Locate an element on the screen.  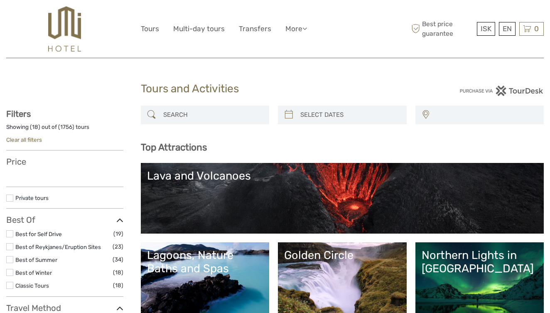
a: Best for Self Drive is located at coordinates (39, 234).